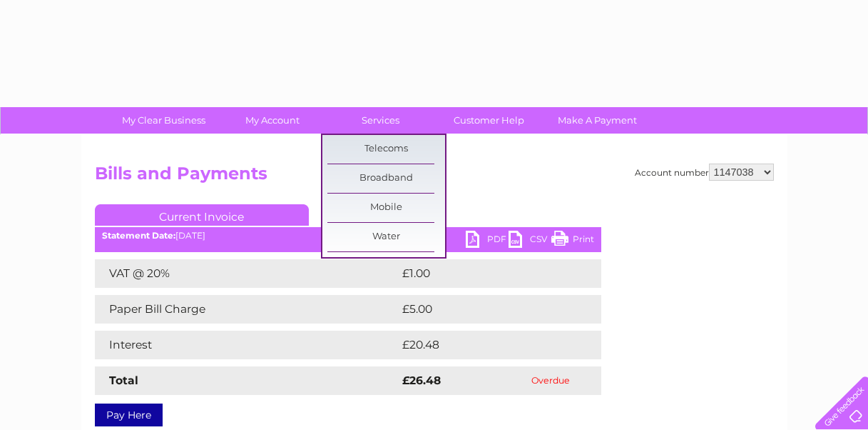  I want to click on h2: Bills and Payments, so click(434, 177).